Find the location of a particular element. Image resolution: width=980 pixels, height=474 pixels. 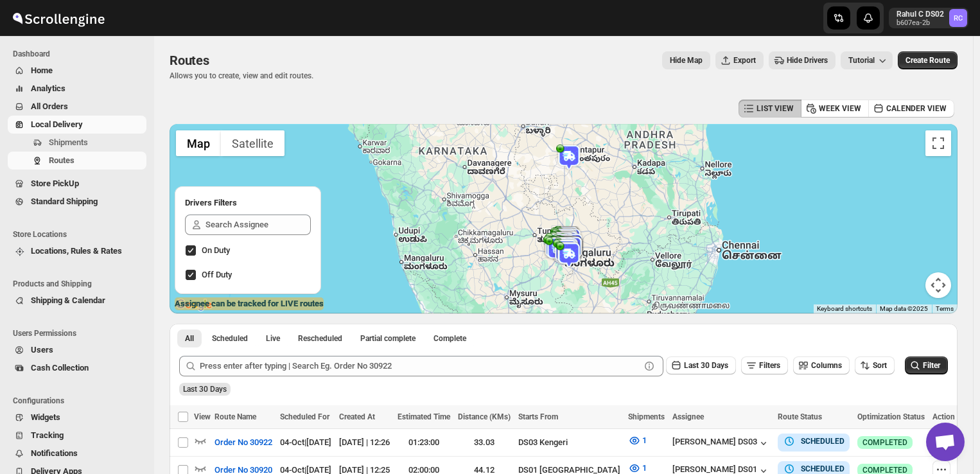

span: Local Delivery is located at coordinates (56, 124).